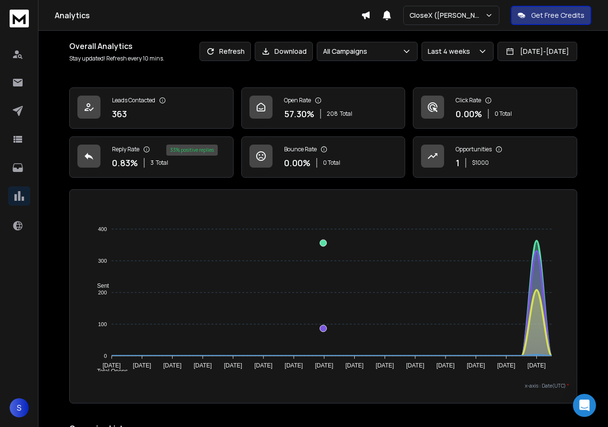  I want to click on p: 1, so click(458, 163).